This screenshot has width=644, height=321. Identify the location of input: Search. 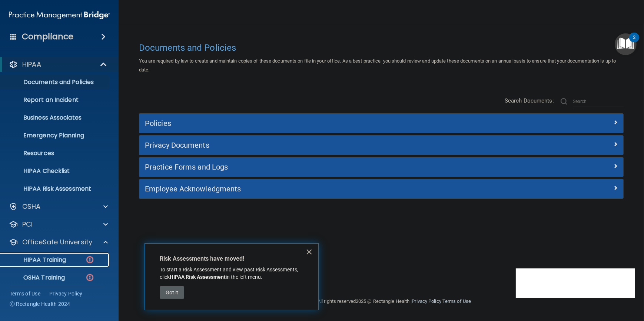
(598, 101).